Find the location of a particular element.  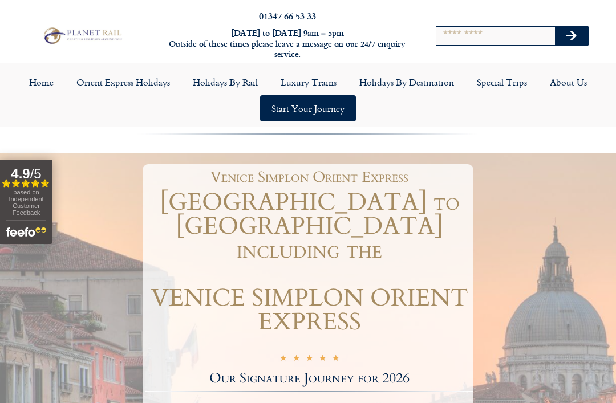

h2: Our Signature Journey for 2026 is located at coordinates (309, 379).